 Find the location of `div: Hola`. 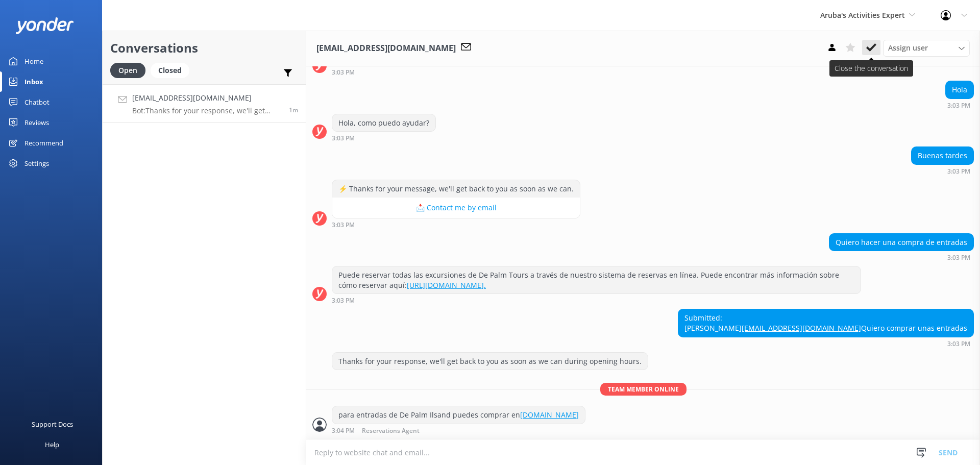

div: Hola is located at coordinates (960, 90).